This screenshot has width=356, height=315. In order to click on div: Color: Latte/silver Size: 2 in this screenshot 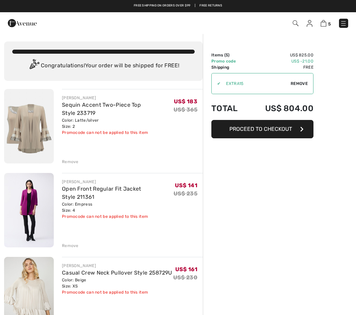, I will do `click(118, 123)`.